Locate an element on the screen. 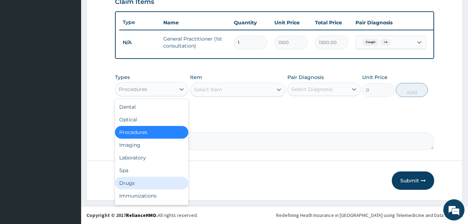 This screenshot has width=468, height=224. a: RelianceHMO is located at coordinates (141, 215).